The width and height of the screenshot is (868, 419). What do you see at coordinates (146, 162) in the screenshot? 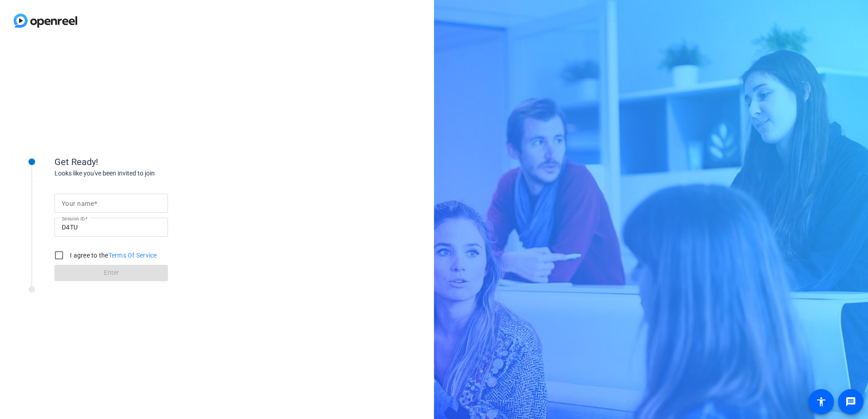
I see `div: Get Ready!` at bounding box center [146, 162].